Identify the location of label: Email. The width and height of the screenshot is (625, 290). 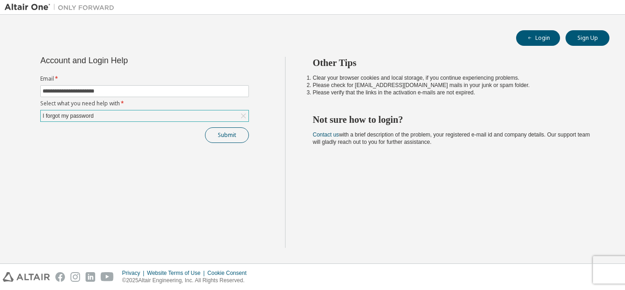
(145, 79).